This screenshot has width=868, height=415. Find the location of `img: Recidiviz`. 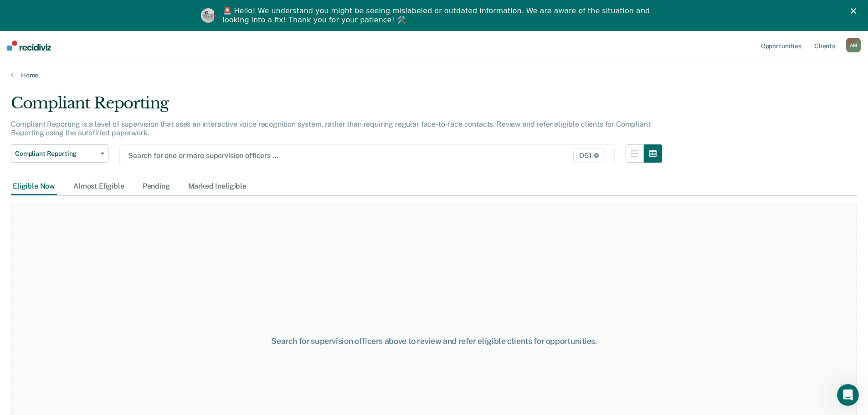

img: Recidiviz is located at coordinates (29, 46).